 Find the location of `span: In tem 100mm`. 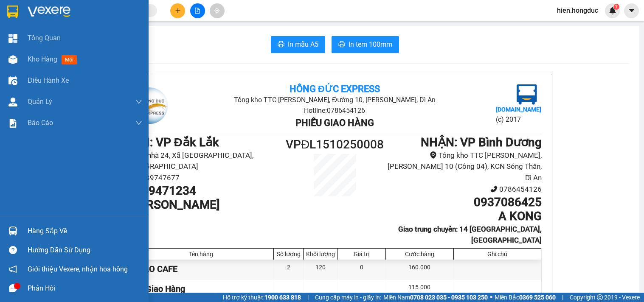

span: In tem 100mm is located at coordinates (370, 44).